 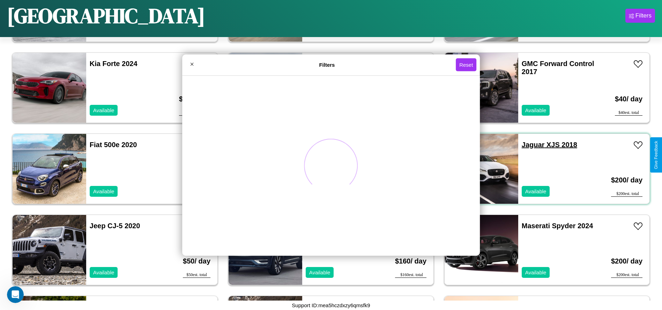 I want to click on div: $ 50 est. total, so click(x=196, y=275).